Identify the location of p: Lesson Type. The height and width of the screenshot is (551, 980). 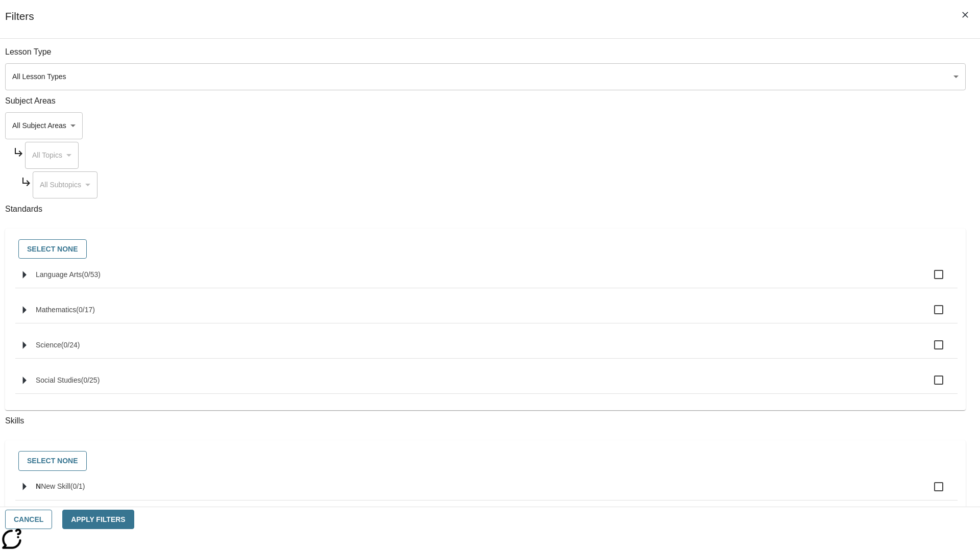
(485, 52).